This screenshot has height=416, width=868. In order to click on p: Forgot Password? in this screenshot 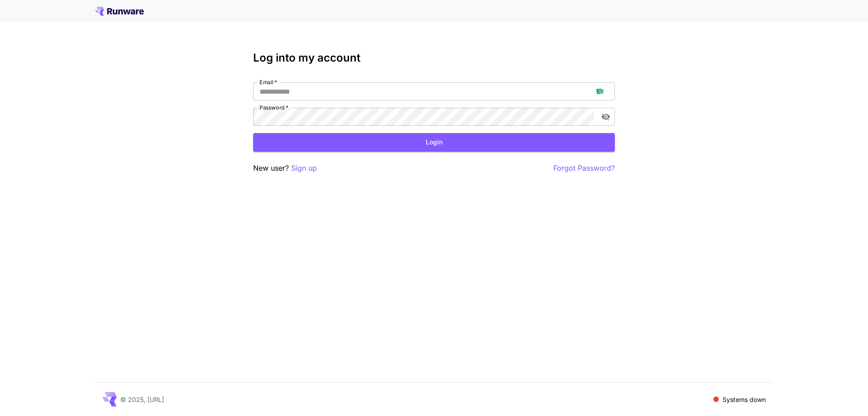, I will do `click(584, 168)`.